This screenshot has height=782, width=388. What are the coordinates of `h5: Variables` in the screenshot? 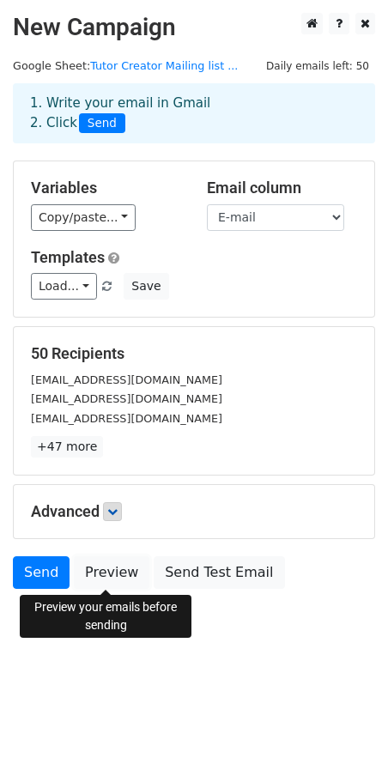 It's located at (106, 188).